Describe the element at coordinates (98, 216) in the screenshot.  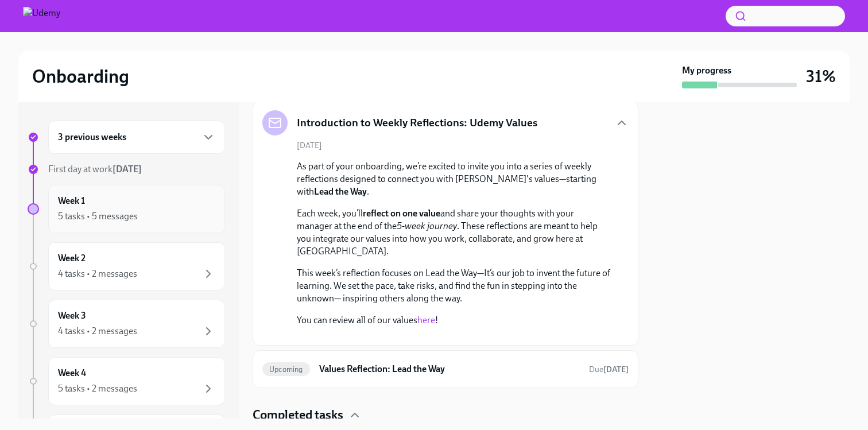
I see `div: 5 tasks • 5 messages` at that location.